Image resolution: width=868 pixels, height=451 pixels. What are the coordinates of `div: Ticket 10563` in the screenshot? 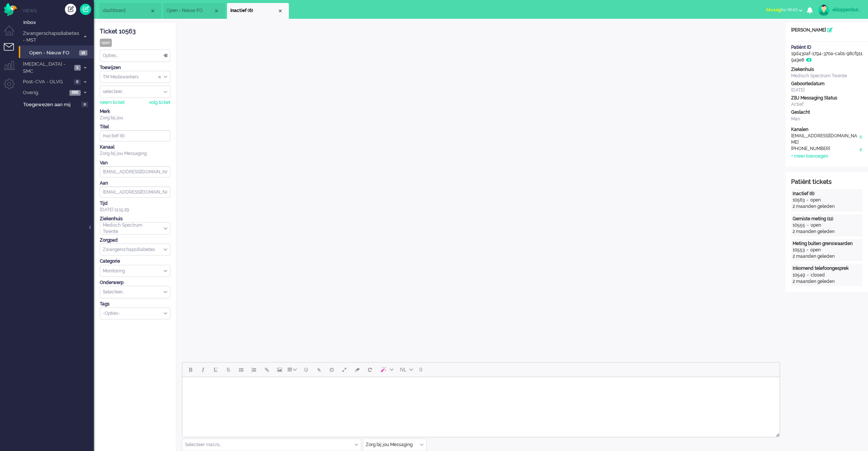 It's located at (135, 31).